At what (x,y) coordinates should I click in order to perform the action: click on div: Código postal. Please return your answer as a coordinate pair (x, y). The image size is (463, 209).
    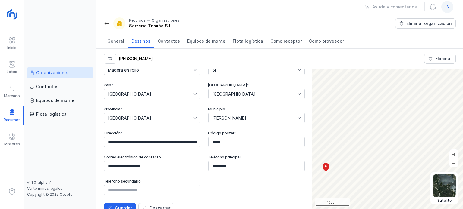
    Looking at the image, I should click on (256, 133).